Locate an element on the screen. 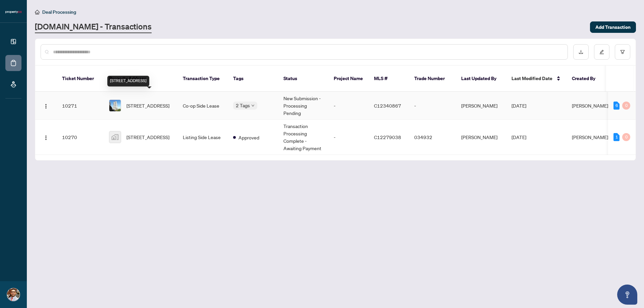  td: New Submission - Processing Pending is located at coordinates (303, 106).